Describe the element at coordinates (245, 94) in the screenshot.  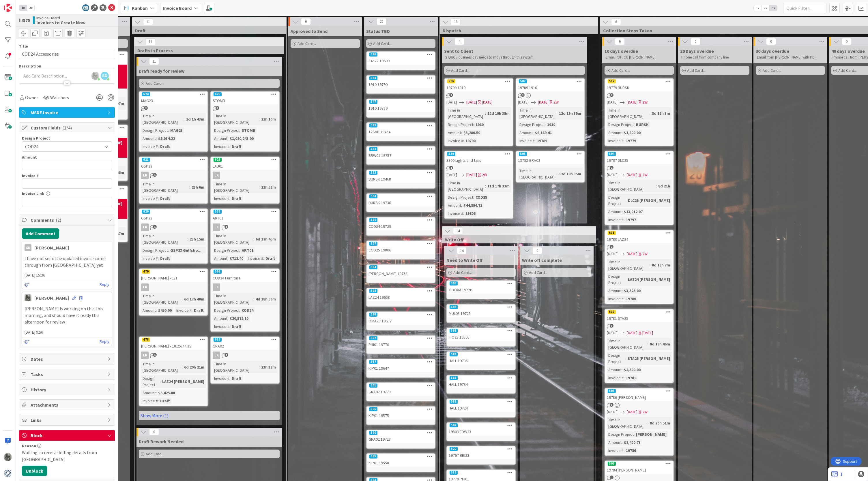
I see `div: 625` at that location.